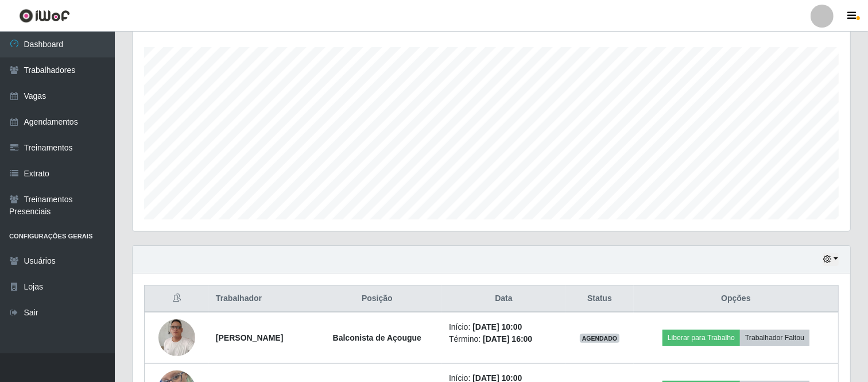  What do you see at coordinates (260, 299) in the screenshot?
I see `th: Trabalhador` at bounding box center [260, 299].